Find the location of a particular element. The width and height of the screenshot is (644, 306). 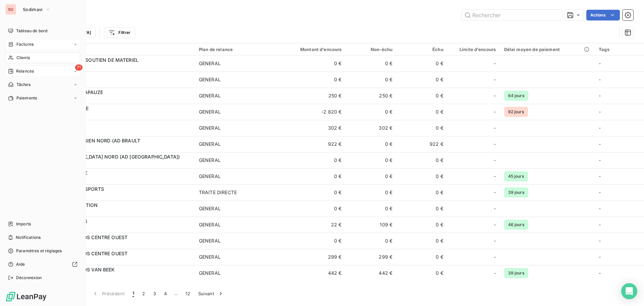

button: 1 is located at coordinates (133, 293).